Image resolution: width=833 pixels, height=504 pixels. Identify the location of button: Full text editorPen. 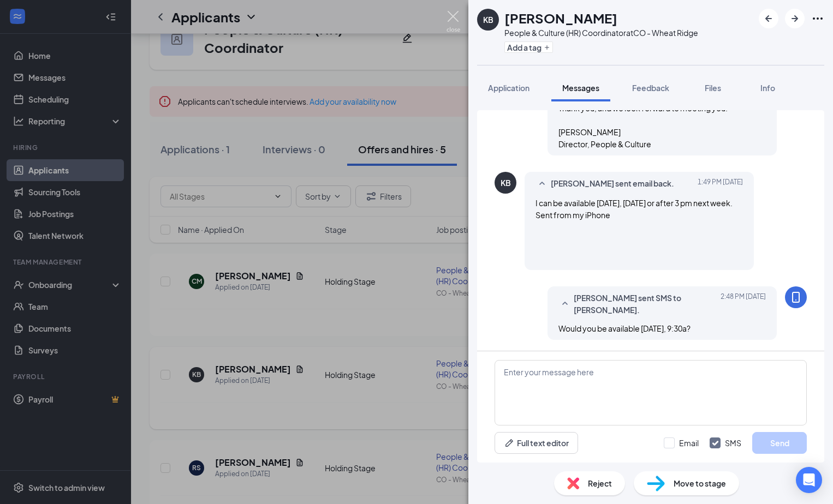
(536, 443).